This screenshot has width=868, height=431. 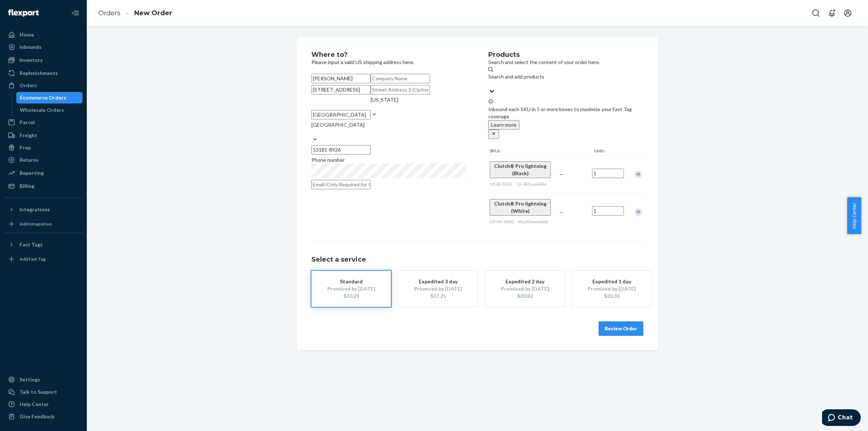 What do you see at coordinates (28, 136) in the screenshot?
I see `div: Freight` at bounding box center [28, 136].